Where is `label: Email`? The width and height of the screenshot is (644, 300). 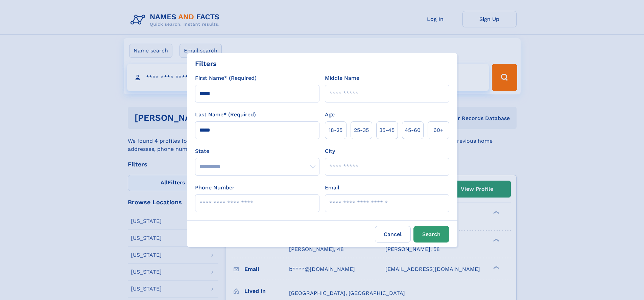 label: Email is located at coordinates (332, 188).